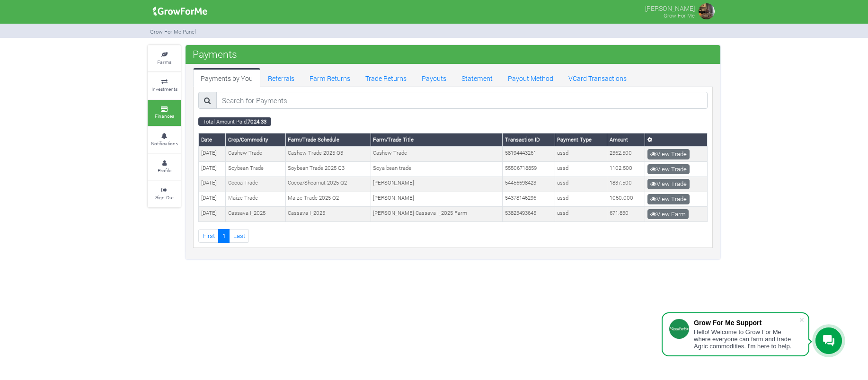 The image size is (868, 380). Describe the element at coordinates (462, 100) in the screenshot. I see `input: Search for Payments` at that location.